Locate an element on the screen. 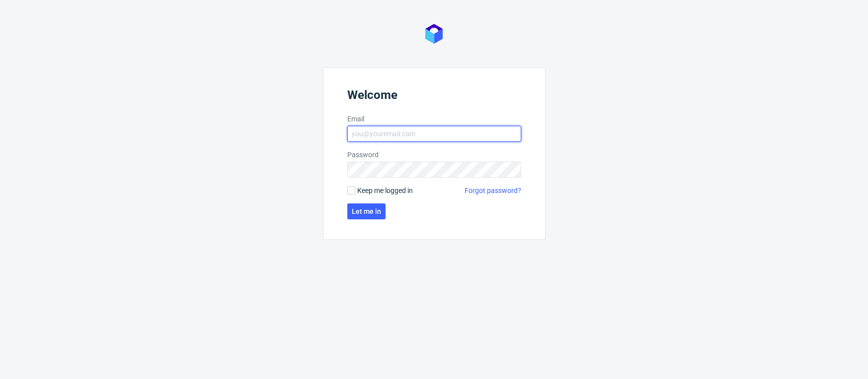  input: you@youremail.com is located at coordinates (435, 134).